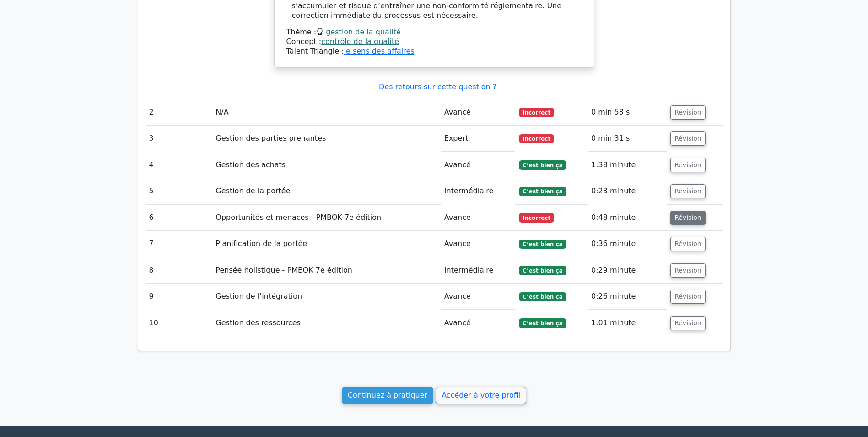  What do you see at coordinates (326, 244) in the screenshot?
I see `td: Planification de la portée` at bounding box center [326, 244].